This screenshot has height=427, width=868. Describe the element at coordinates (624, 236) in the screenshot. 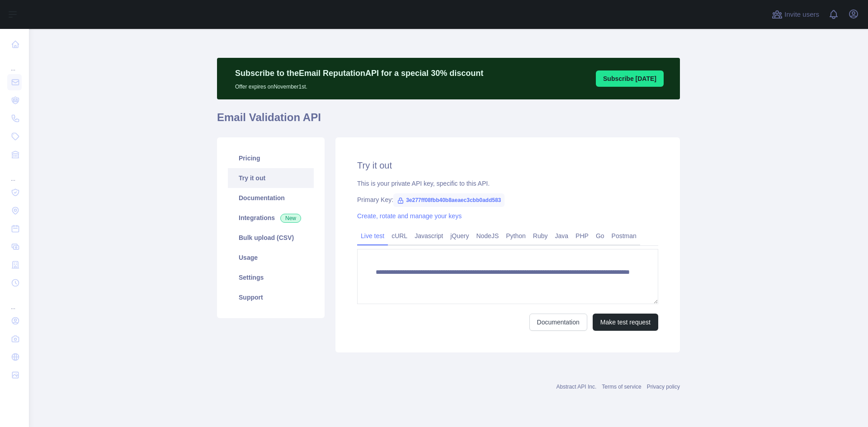

I see `a: Postman` at that location.